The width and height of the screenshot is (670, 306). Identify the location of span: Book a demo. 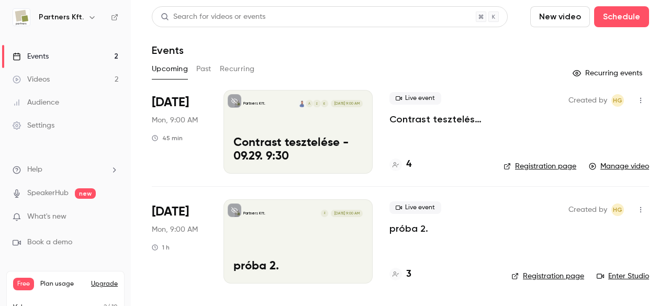
(50, 242).